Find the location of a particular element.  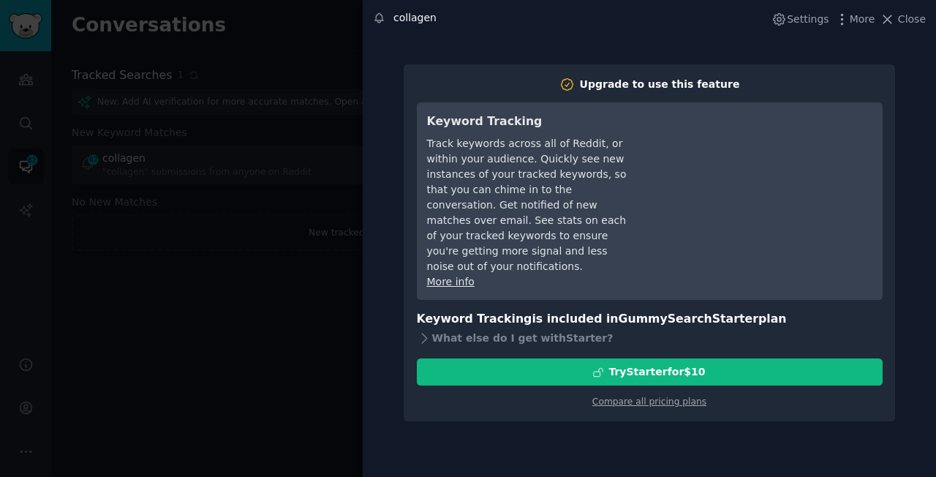

button: Settings is located at coordinates (800, 19).